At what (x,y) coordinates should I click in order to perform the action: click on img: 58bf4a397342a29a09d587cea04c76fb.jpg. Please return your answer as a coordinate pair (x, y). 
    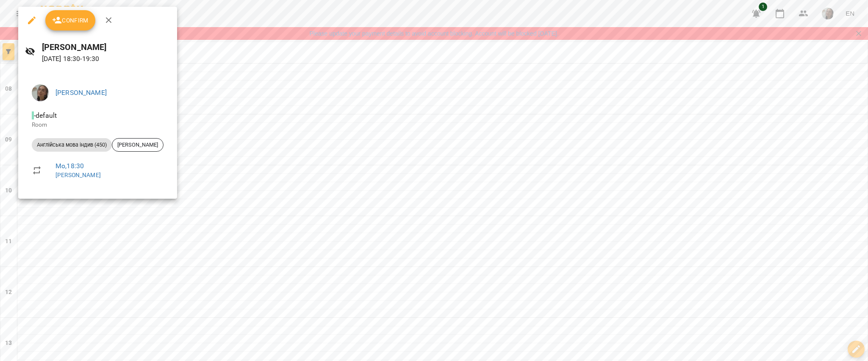
    Looking at the image, I should click on (40, 93).